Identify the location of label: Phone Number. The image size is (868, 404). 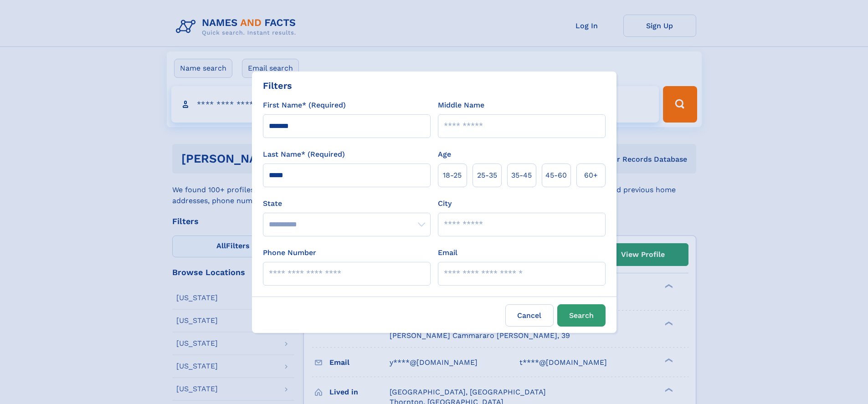
(289, 253).